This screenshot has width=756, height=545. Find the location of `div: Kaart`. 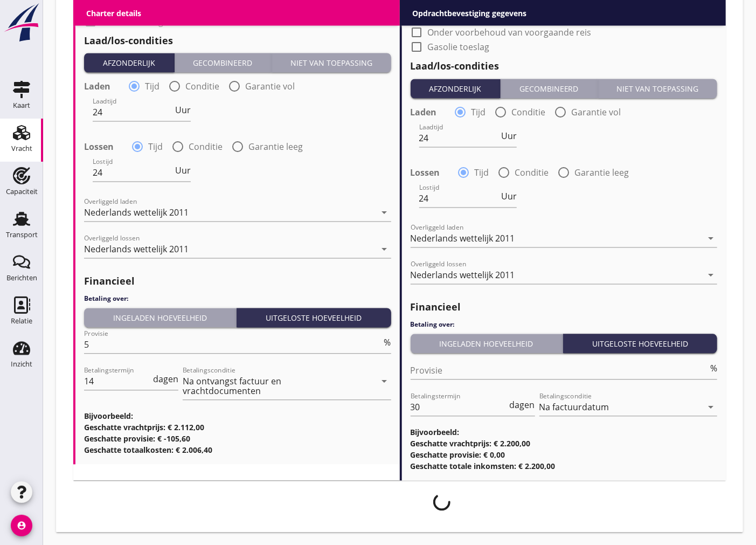

div: Kaart is located at coordinates (22, 105).